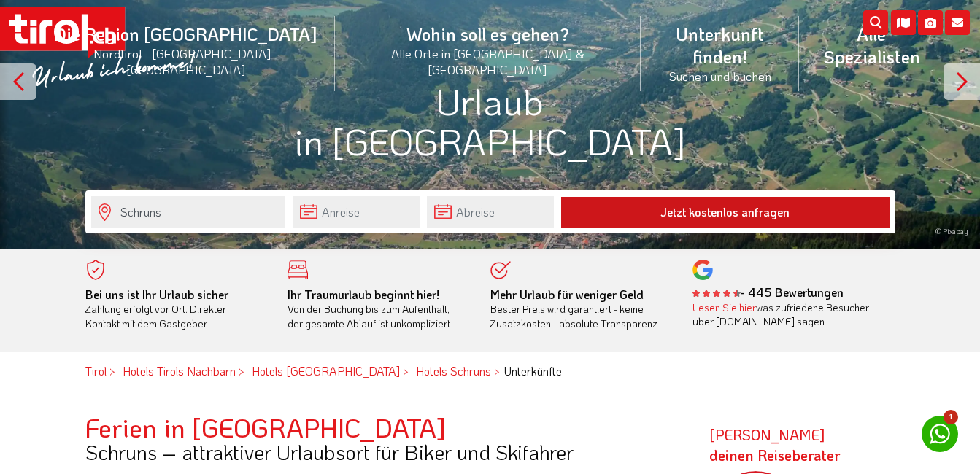 The height and width of the screenshot is (474, 980). Describe the element at coordinates (453, 370) in the screenshot. I see `a: Hotels Schruns` at that location.